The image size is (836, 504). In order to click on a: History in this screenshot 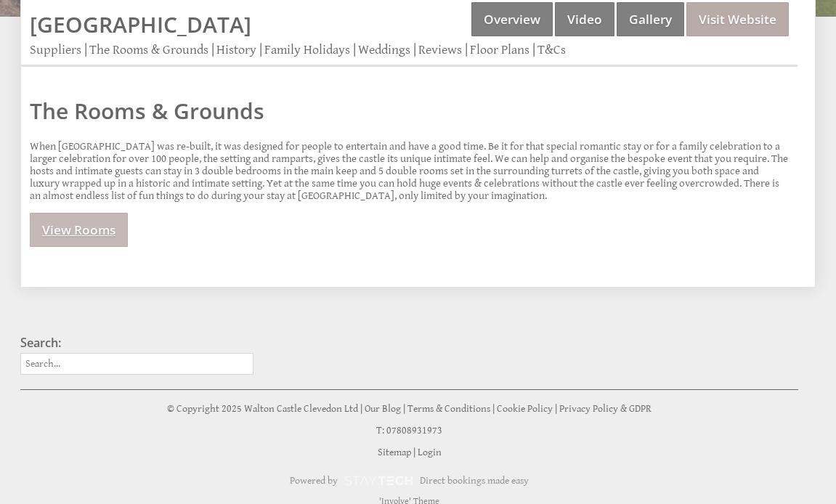, I will do `click(236, 50)`.